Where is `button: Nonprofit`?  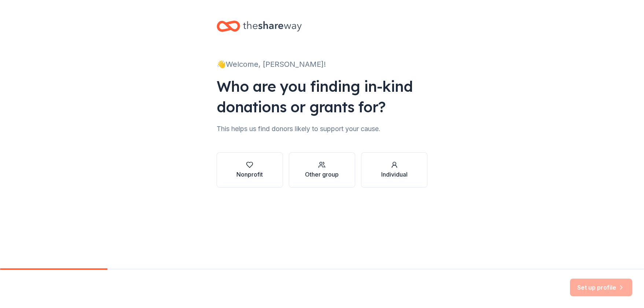
button: Nonprofit is located at coordinates (249, 170).